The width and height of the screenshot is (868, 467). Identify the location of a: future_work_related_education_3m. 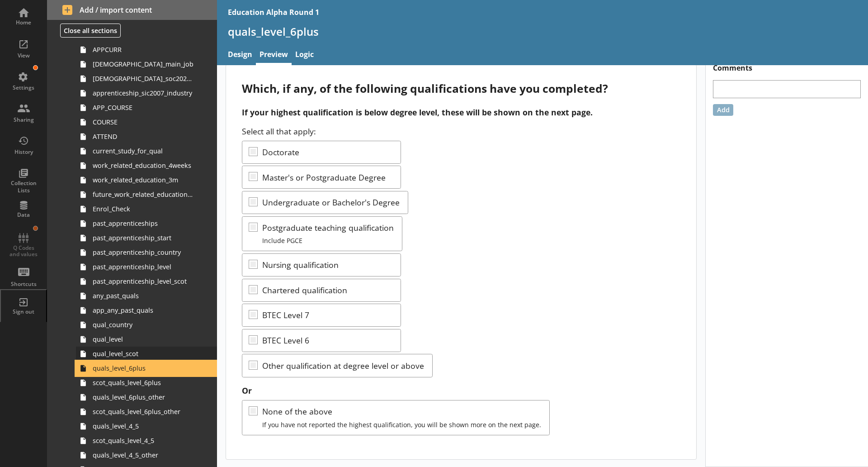
(147, 195).